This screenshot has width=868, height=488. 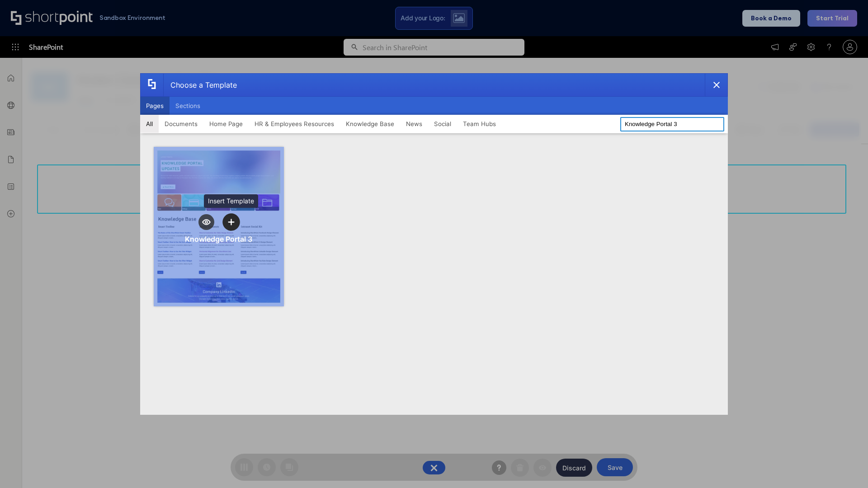 What do you see at coordinates (434, 244) in the screenshot?
I see `div: template selector` at bounding box center [434, 244].